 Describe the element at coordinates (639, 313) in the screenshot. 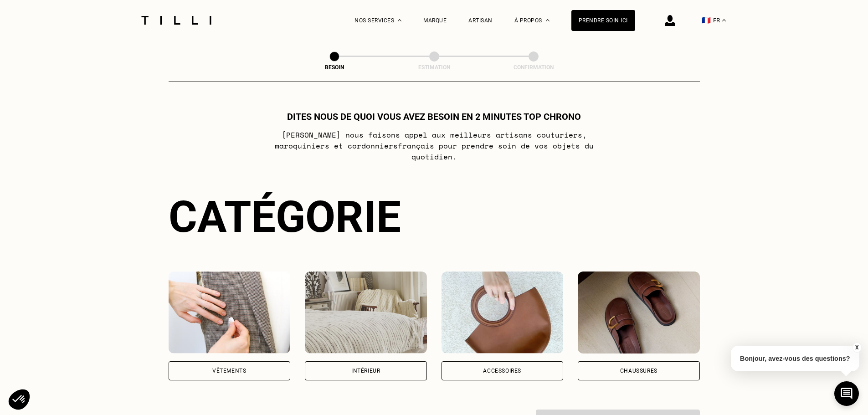

I see `img: Chaussures` at that location.